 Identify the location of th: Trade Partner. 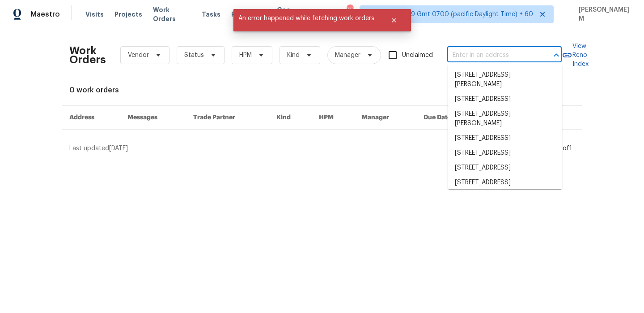
(227, 118).